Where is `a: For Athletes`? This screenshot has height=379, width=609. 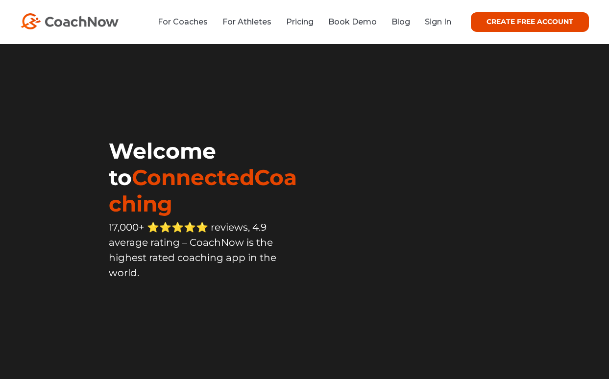
a: For Athletes is located at coordinates (247, 22).